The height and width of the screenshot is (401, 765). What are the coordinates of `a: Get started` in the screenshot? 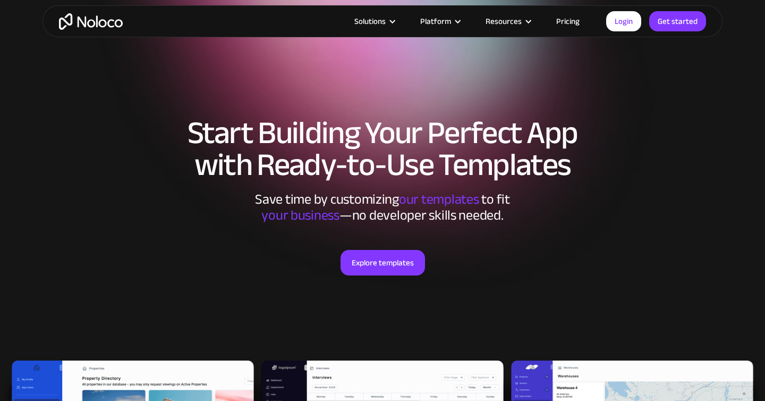 It's located at (678, 21).